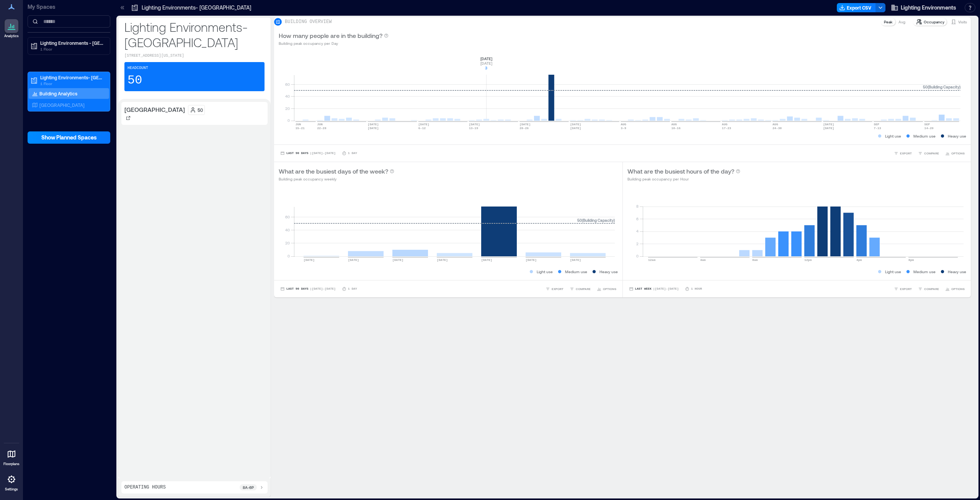 The image size is (980, 500). I want to click on button: Export CSV, so click(856, 8).